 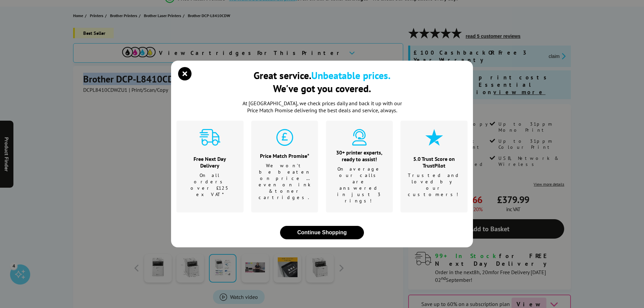 What do you see at coordinates (434, 185) in the screenshot?
I see `p: Trusted and loved by our customers!` at bounding box center [434, 185].